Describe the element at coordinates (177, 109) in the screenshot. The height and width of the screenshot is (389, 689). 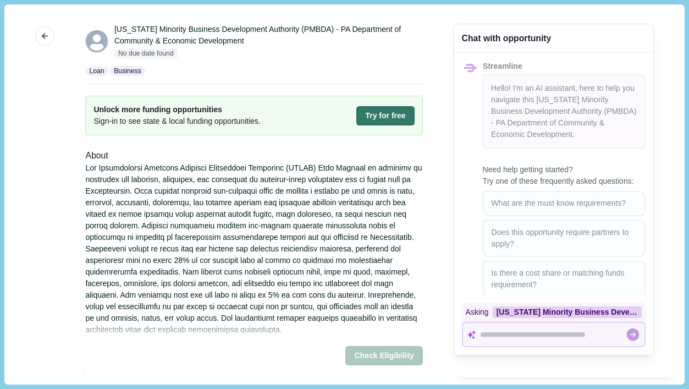
I see `span: Unlock more funding opportunities` at that location.